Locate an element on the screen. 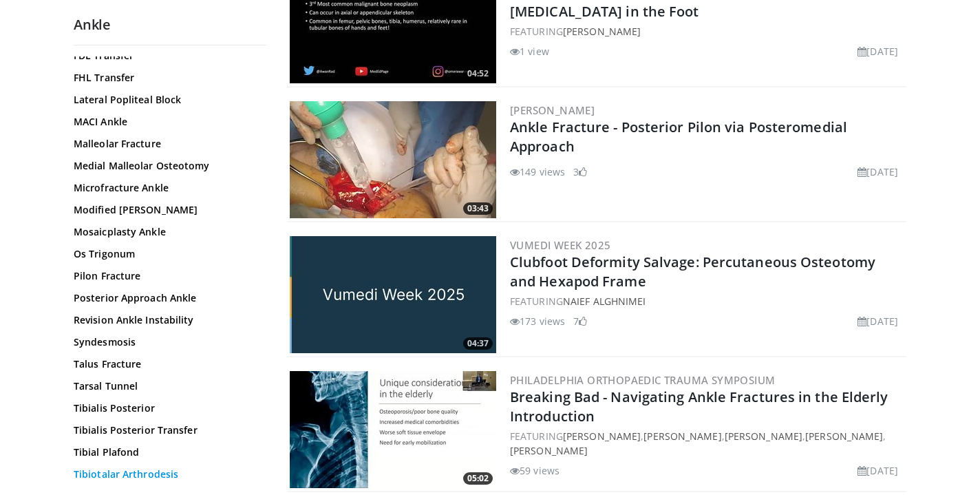 The width and height of the screenshot is (980, 495). a: FHL Transfer is located at coordinates (167, 78).